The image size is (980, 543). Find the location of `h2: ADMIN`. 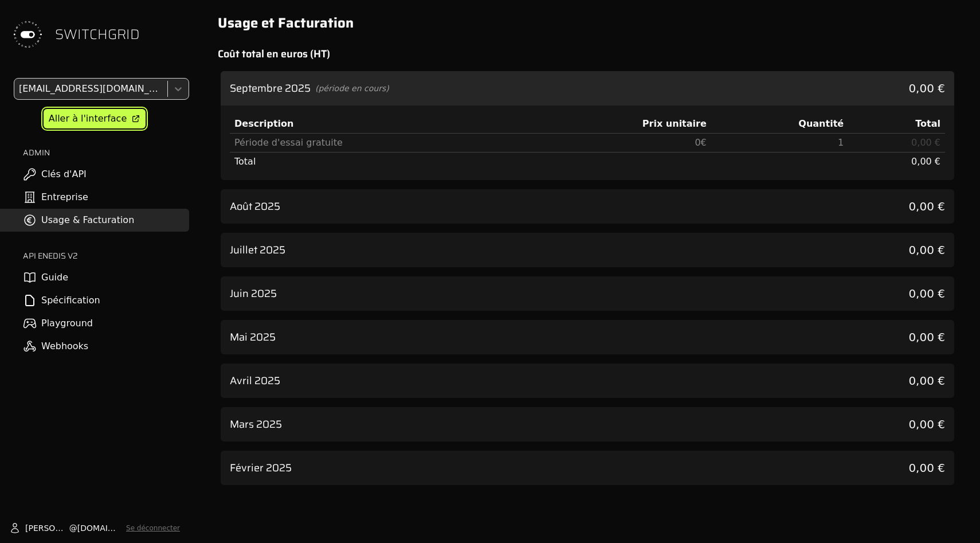

h2: ADMIN is located at coordinates (106, 152).